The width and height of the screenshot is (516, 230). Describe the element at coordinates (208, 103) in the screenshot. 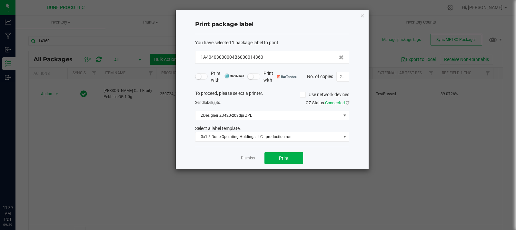

I see `span: Send to:` at that location.